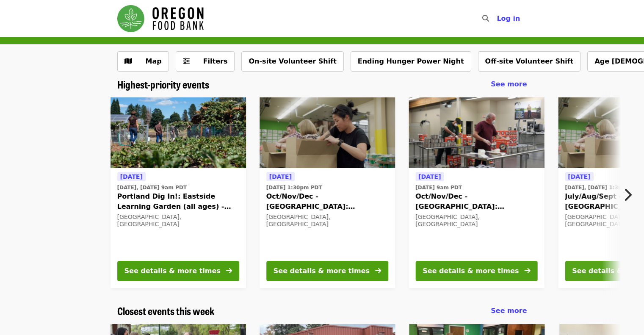 The width and height of the screenshot is (644, 335). What do you see at coordinates (508, 19) in the screenshot?
I see `button: Log in` at bounding box center [508, 19].